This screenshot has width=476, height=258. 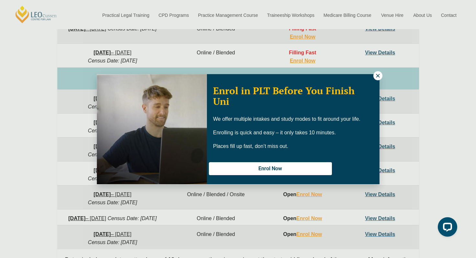 What do you see at coordinates (287, 119) in the screenshot?
I see `span: We offer multiple intakes and study modes to fit around your life.` at bounding box center [287, 119].